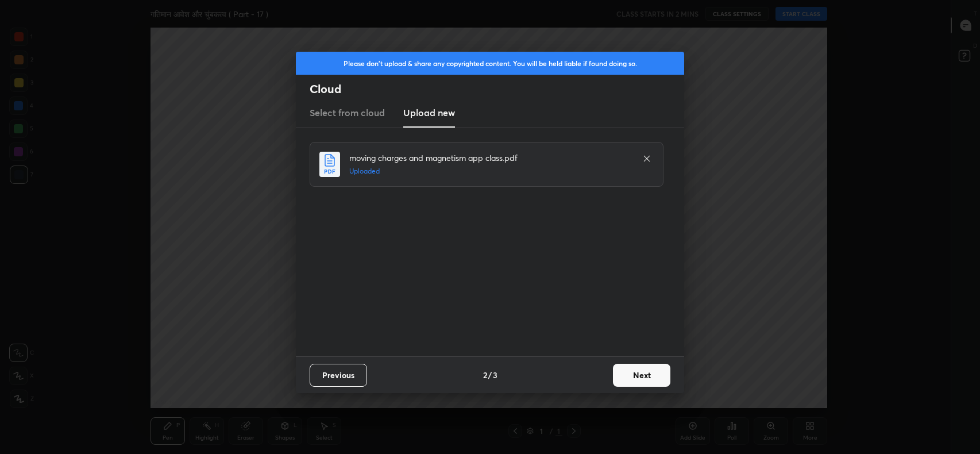  I want to click on div: Please don't upload & share any copyrighted content. You will be held liable if found doing so., so click(490, 63).